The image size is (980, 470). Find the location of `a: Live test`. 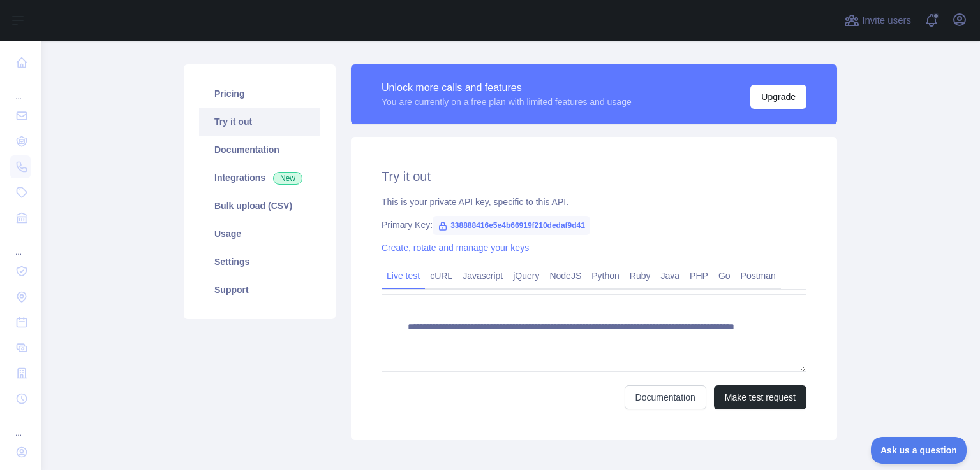

a: Live test is located at coordinates (403, 276).